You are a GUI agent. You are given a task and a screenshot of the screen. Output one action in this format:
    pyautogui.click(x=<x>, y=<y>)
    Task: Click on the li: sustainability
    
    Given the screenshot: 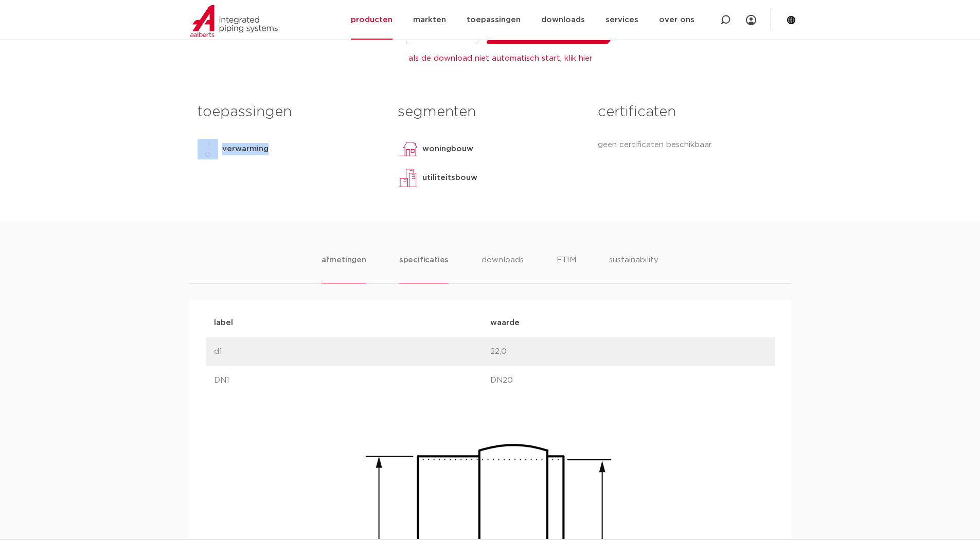 What is the action you would take?
    pyautogui.click(x=634, y=268)
    